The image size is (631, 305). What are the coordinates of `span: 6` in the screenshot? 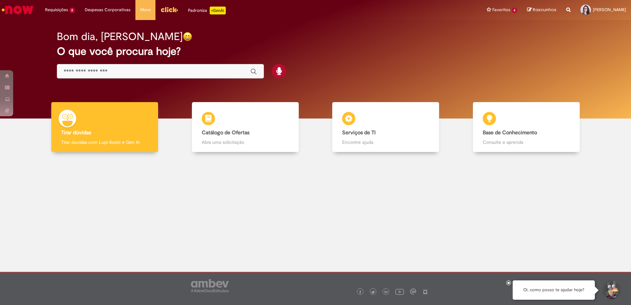 It's located at (514, 10).